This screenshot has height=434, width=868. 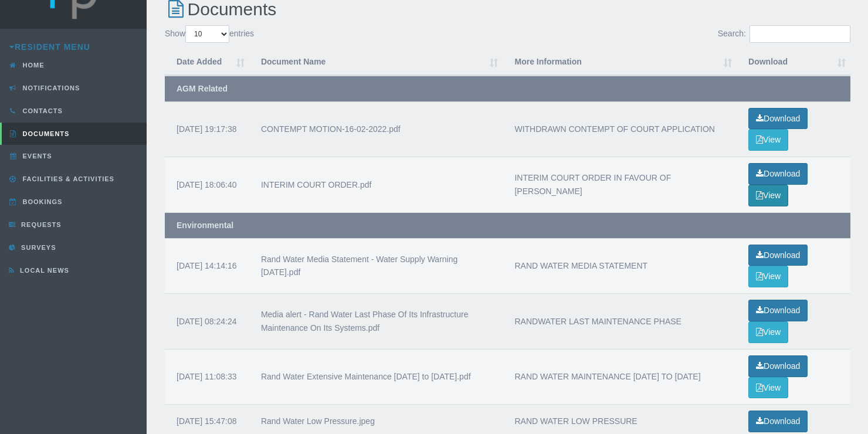 I want to click on td: RAND WATER MEDIA STATEMENT, so click(x=619, y=266).